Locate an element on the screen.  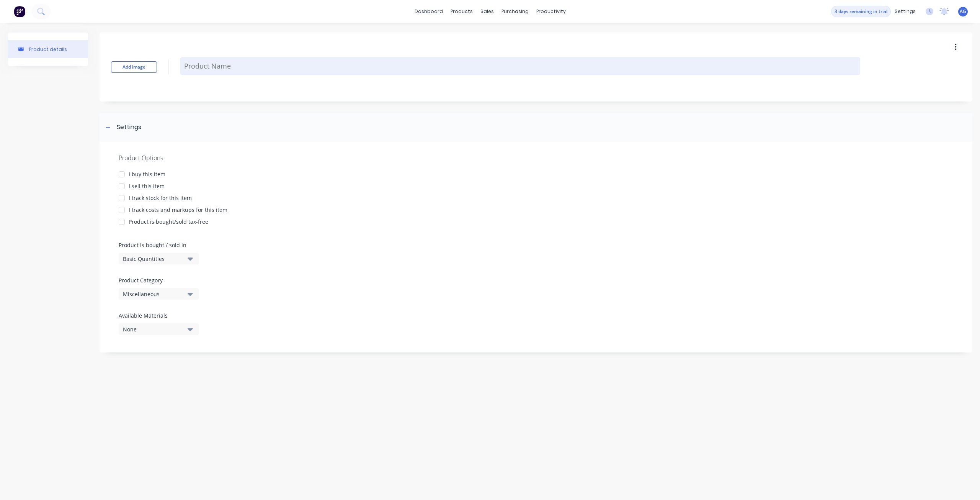
div: sales is located at coordinates (487, 11).